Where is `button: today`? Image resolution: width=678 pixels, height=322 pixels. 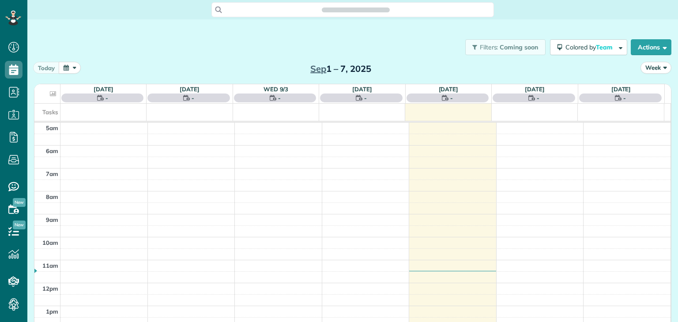 button: today is located at coordinates (46, 68).